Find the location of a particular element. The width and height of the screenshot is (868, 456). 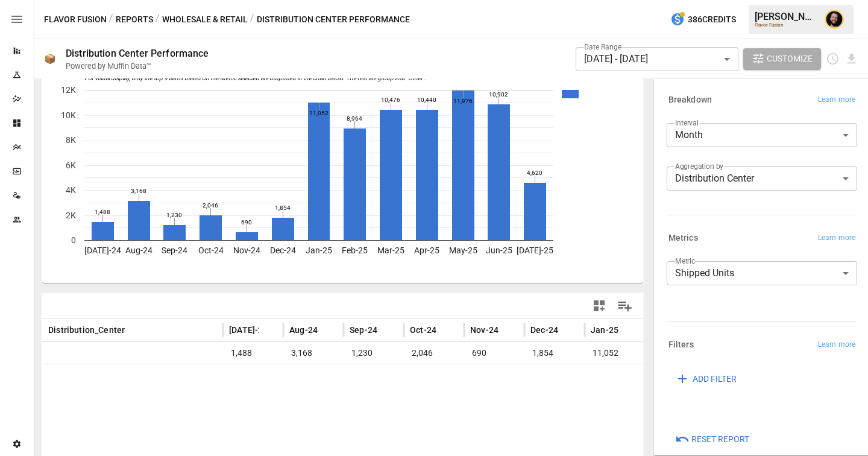

div: Month is located at coordinates (762, 135).